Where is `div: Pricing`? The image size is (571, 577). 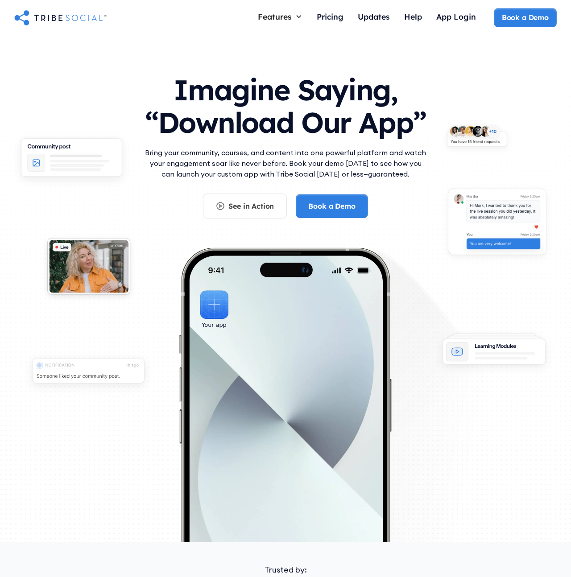 div: Pricing is located at coordinates (330, 17).